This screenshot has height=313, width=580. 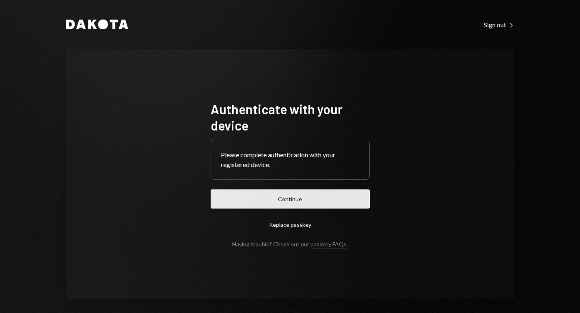 I want to click on button: Continue, so click(x=290, y=199).